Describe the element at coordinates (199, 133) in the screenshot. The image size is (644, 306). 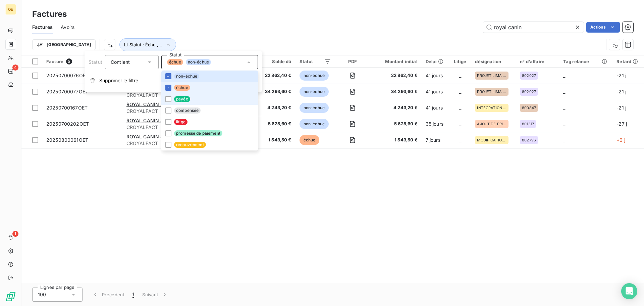
I see `span: promesse de paiement` at that location.